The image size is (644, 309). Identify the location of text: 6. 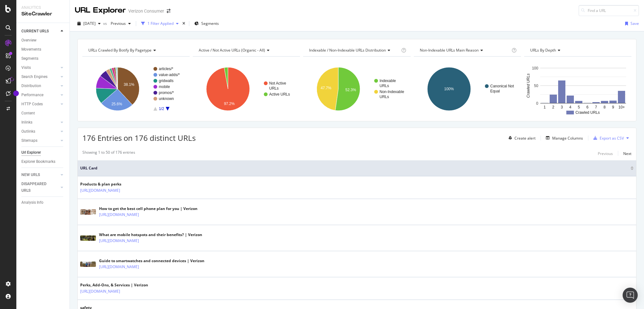
(587, 107).